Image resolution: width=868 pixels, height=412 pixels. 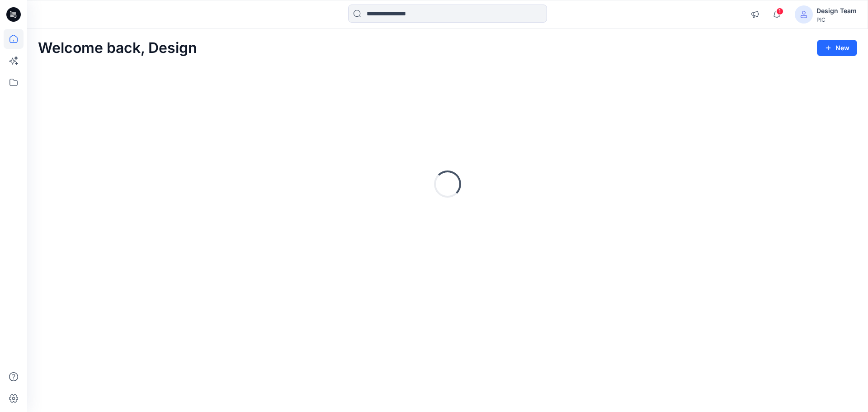 What do you see at coordinates (117, 48) in the screenshot?
I see `h2: Welcome back, Design` at bounding box center [117, 48].